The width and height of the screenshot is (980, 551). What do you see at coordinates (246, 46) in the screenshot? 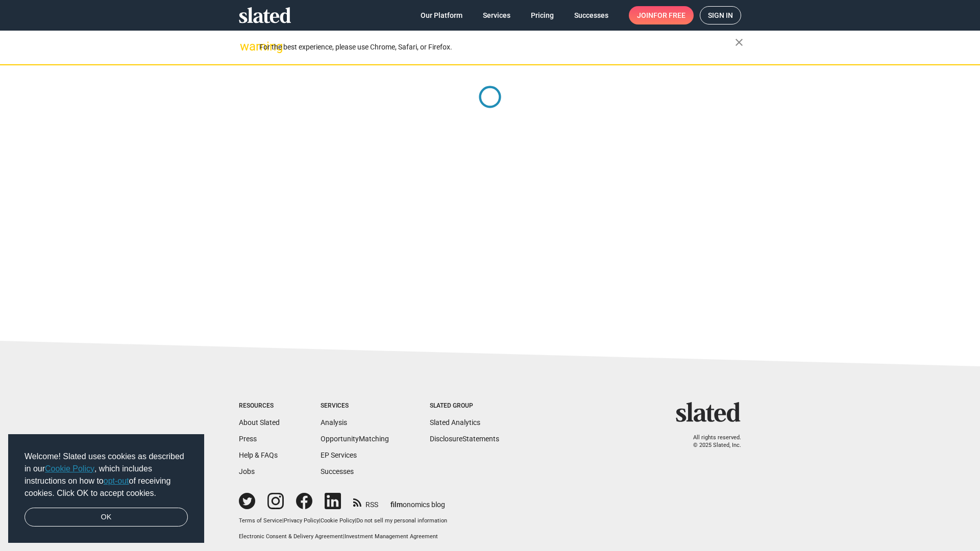
I see `mat-icon: warning` at bounding box center [246, 46].